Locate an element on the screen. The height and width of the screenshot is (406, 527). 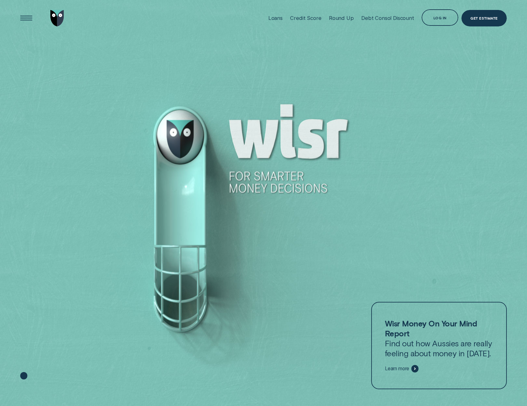
div: Debt Consol Discount is located at coordinates (387, 18).